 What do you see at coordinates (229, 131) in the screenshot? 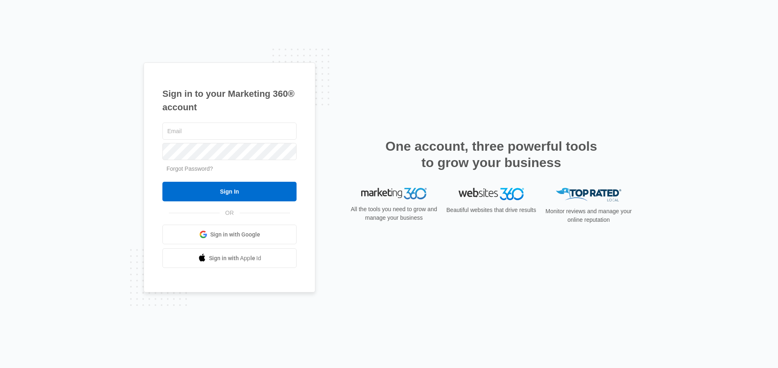
I see `input: Email` at bounding box center [229, 131].